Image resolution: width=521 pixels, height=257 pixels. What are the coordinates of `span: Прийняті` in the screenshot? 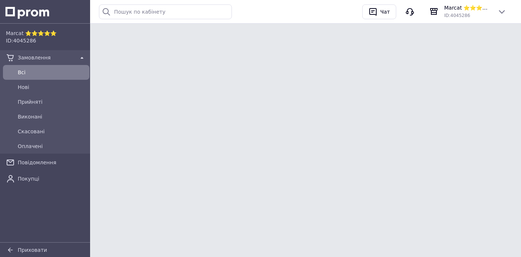 It's located at (52, 102).